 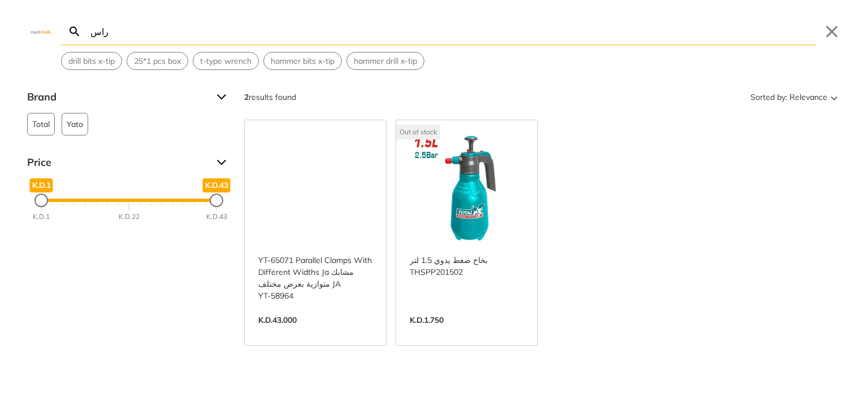 I want to click on button: Select suggestion: hammer drill x-tip, so click(x=385, y=61).